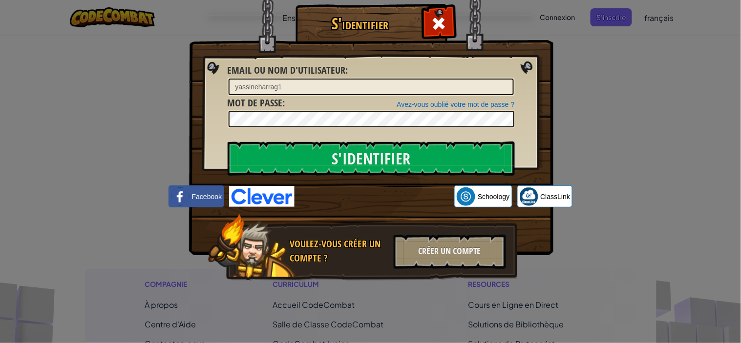 The height and width of the screenshot is (343, 741). Describe the element at coordinates (371, 159) in the screenshot. I see `input: S'identifier` at that location.